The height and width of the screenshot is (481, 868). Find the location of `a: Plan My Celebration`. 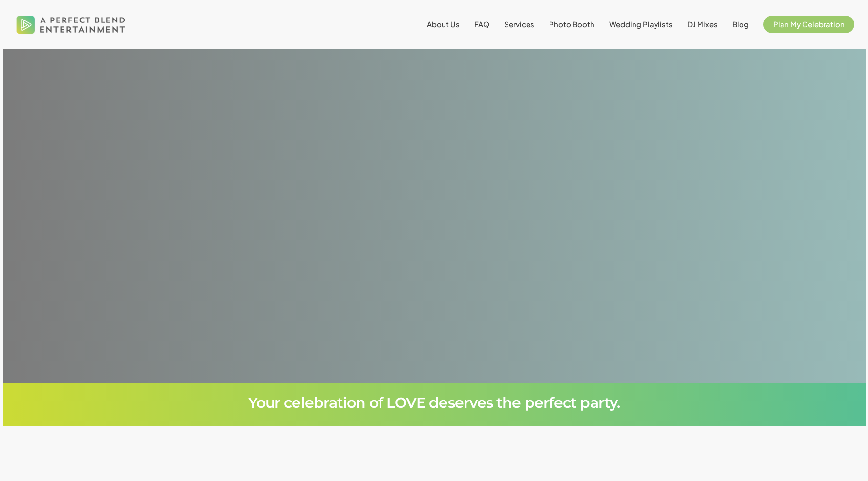

a: Plan My Celebration is located at coordinates (809, 24).